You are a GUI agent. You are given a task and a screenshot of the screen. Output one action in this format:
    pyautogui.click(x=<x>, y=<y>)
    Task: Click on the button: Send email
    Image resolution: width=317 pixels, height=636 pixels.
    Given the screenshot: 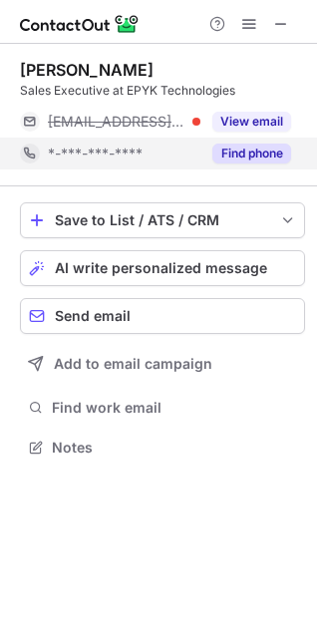 What is the action you would take?
    pyautogui.click(x=163, y=316)
    